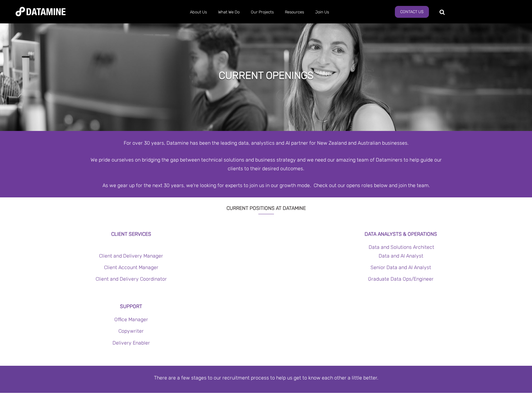  I want to click on div: For over 30 years, Datamine has been the leading data, analystics and AI partner for New Zealand ..., so click(266, 143).